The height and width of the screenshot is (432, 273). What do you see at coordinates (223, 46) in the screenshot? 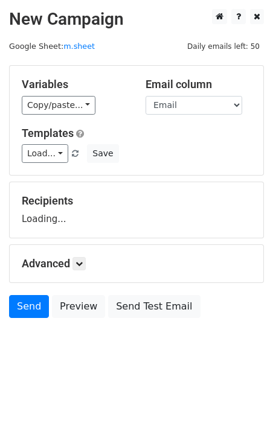
I see `span: Daily emails left: 50` at bounding box center [223, 46].